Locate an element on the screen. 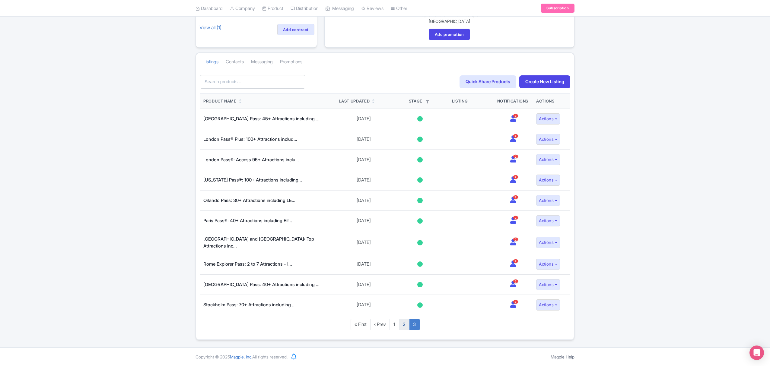 Image resolution: width=770 pixels, height=366 pixels. a: Messaging is located at coordinates (262, 62).